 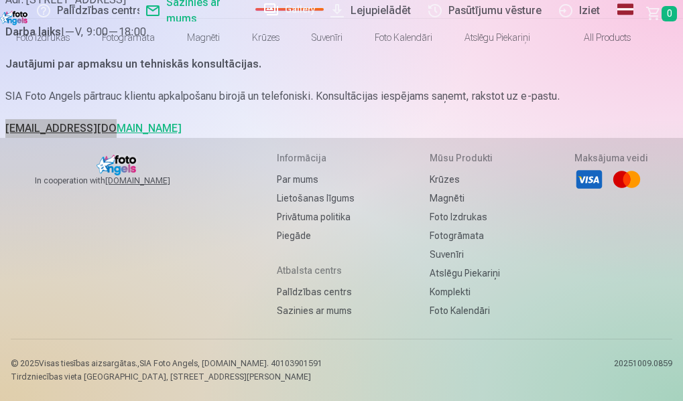 What do you see at coordinates (119, 181) in the screenshot?
I see `span: In cooperation with` at bounding box center [119, 181].